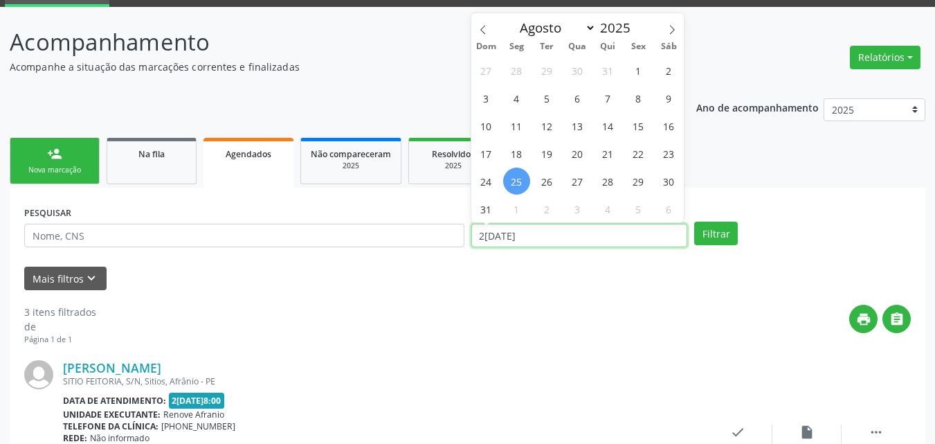 The height and width of the screenshot is (444, 935). What do you see at coordinates (516, 181) in the screenshot?
I see `span: Agosto 25, 2025` at bounding box center [516, 181].